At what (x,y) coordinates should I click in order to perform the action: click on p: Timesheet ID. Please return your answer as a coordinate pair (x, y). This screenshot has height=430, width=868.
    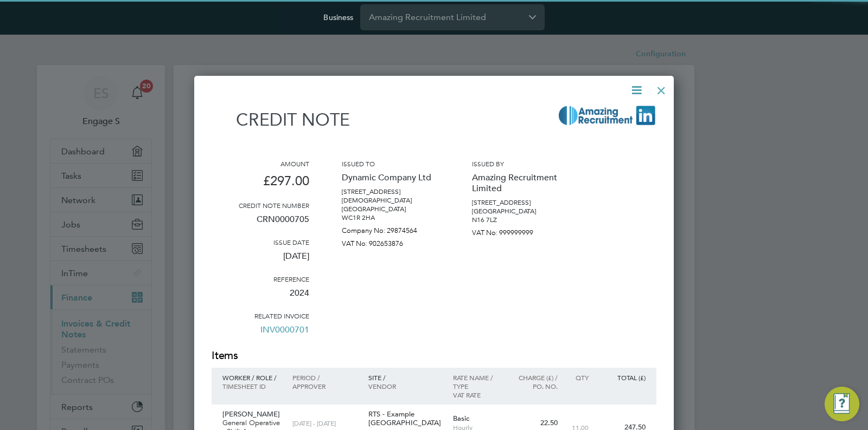
    Looking at the image, I should click on (252, 386).